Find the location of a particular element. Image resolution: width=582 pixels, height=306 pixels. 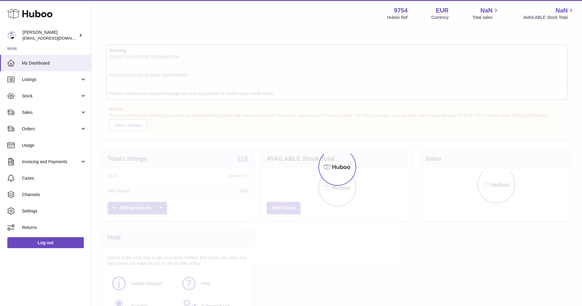

span: Orders is located at coordinates (51, 129).